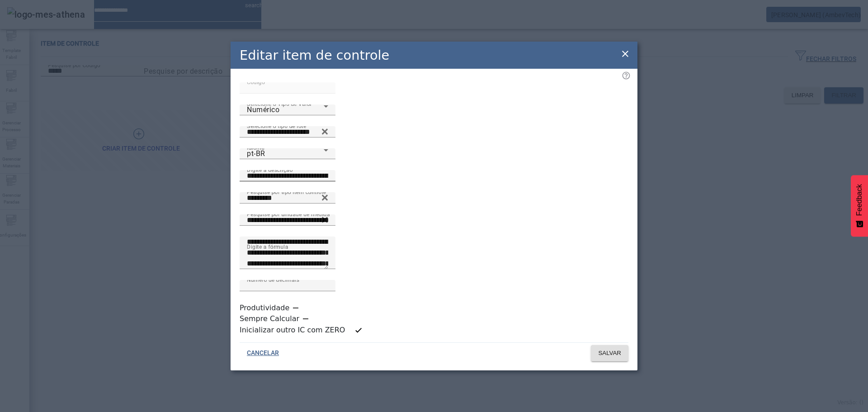  I want to click on mat-label: Digite a fórmula, so click(267, 247).